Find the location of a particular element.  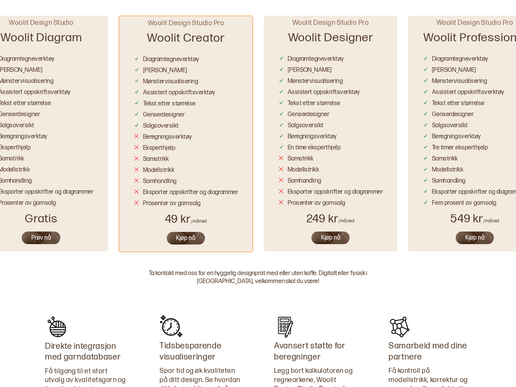

div: Samarbeid med dine partnere is located at coordinates (430, 351).